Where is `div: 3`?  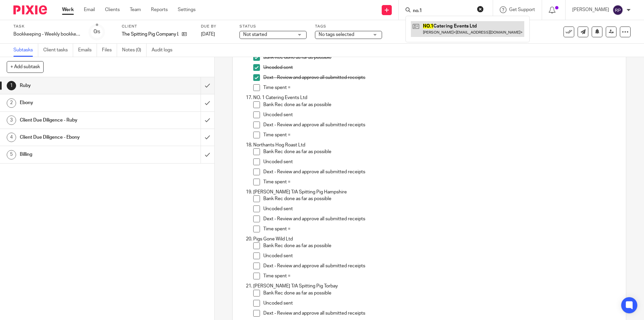
div: 3 is located at coordinates (12, 120).